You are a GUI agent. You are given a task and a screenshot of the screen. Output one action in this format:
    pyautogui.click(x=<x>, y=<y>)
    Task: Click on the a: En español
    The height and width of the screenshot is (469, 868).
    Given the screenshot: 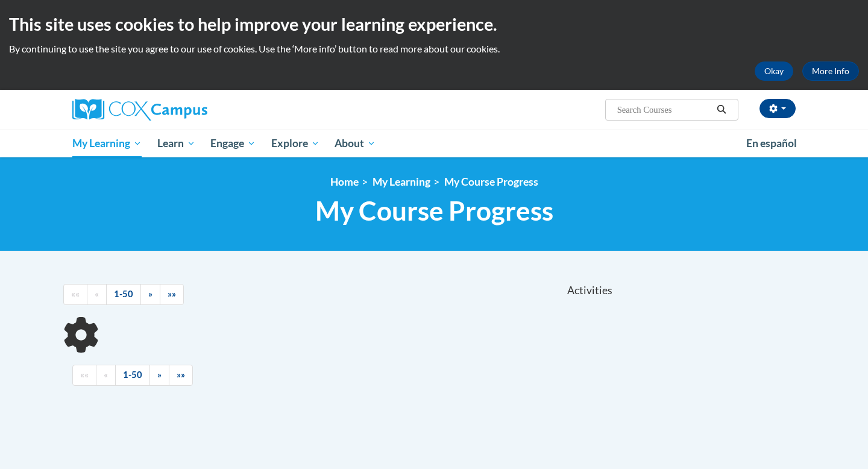 What is the action you would take?
    pyautogui.click(x=771, y=143)
    